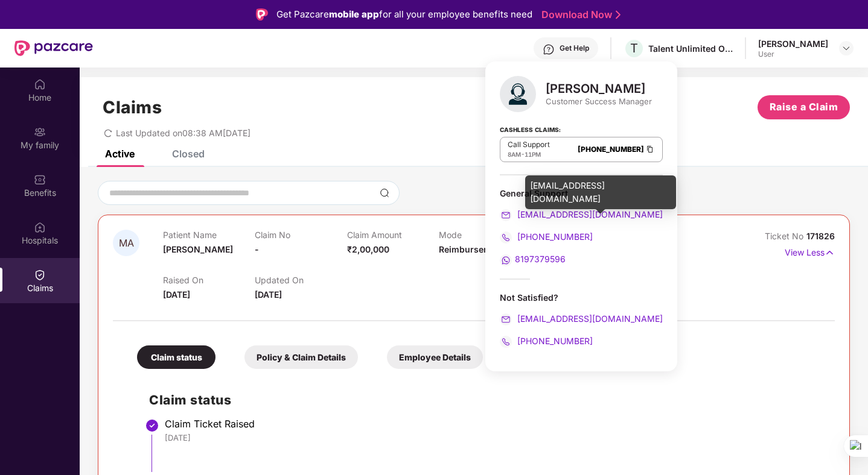 The height and width of the screenshot is (475, 868). I want to click on strong: Cashless Claims:, so click(530, 129).